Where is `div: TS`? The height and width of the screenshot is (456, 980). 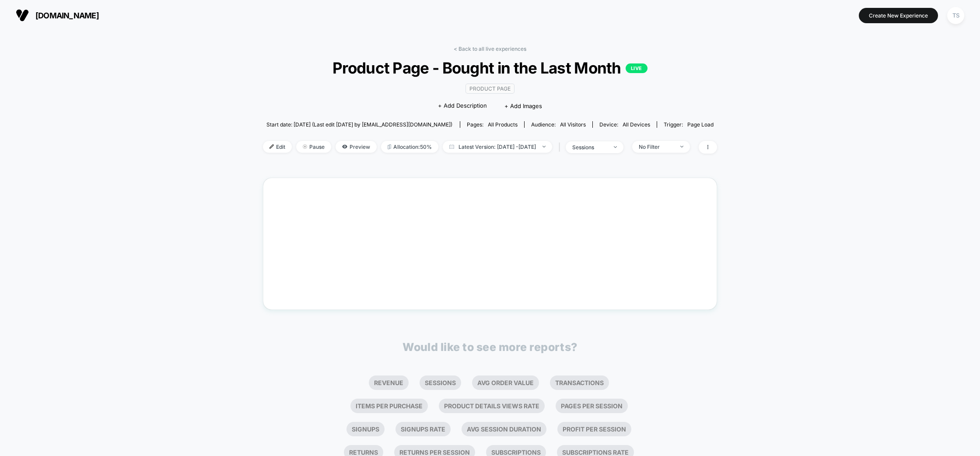 div: TS is located at coordinates (955, 16).